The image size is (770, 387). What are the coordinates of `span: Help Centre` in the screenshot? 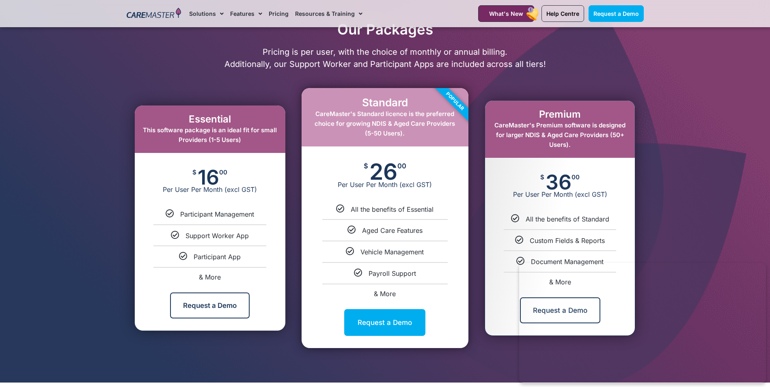 It's located at (563, 13).